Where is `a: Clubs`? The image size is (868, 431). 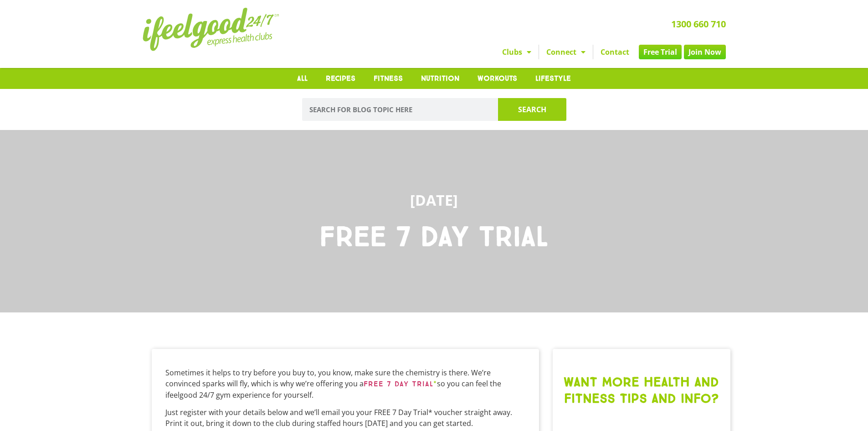
a: Clubs is located at coordinates (517, 52).